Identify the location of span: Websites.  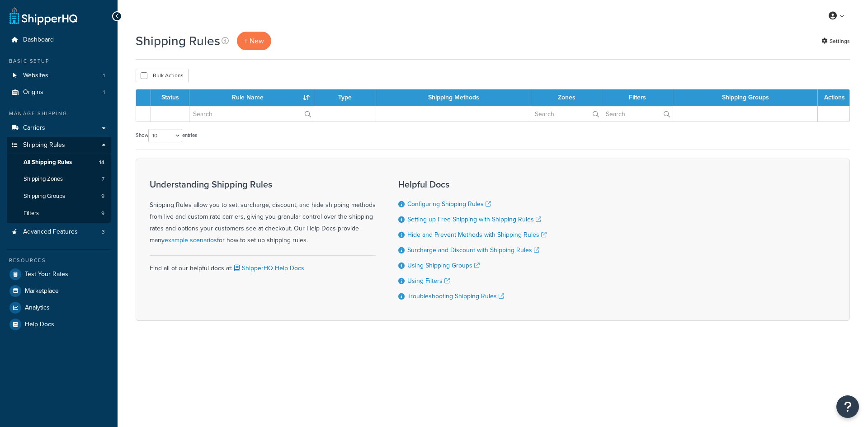
(36, 76).